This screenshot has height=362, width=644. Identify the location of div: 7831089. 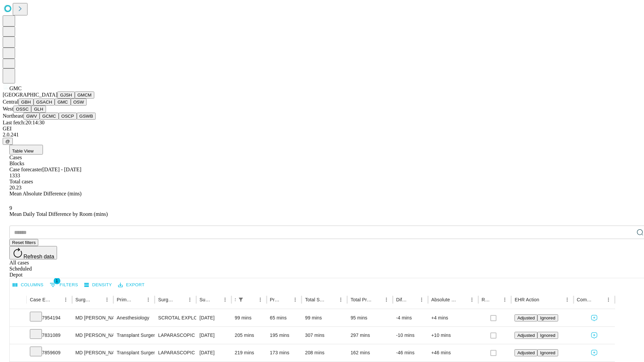
(49, 335).